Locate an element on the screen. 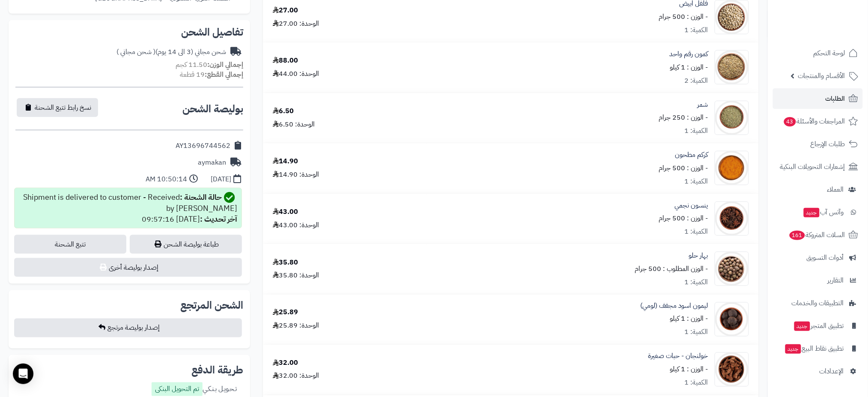 The width and height of the screenshot is (868, 397). a: ينسون نجمي is located at coordinates (691, 205).